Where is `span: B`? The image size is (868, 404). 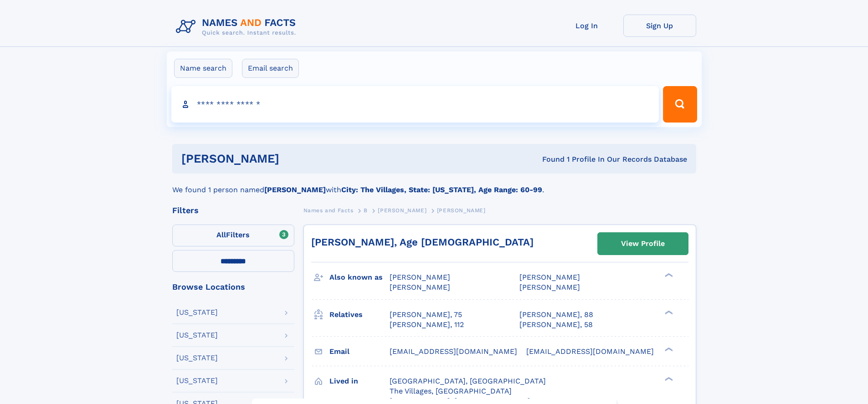 span: B is located at coordinates (366, 211).